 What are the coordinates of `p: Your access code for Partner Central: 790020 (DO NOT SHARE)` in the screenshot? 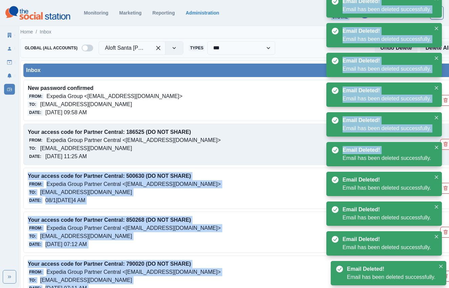 It's located at (197, 264).